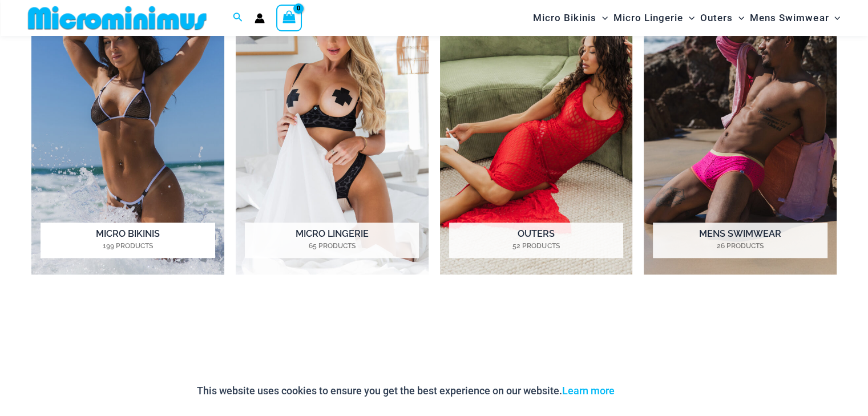  I want to click on a: Search icon link, so click(238, 18).